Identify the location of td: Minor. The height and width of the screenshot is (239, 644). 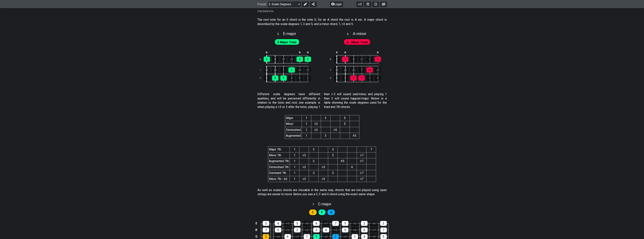
(293, 124).